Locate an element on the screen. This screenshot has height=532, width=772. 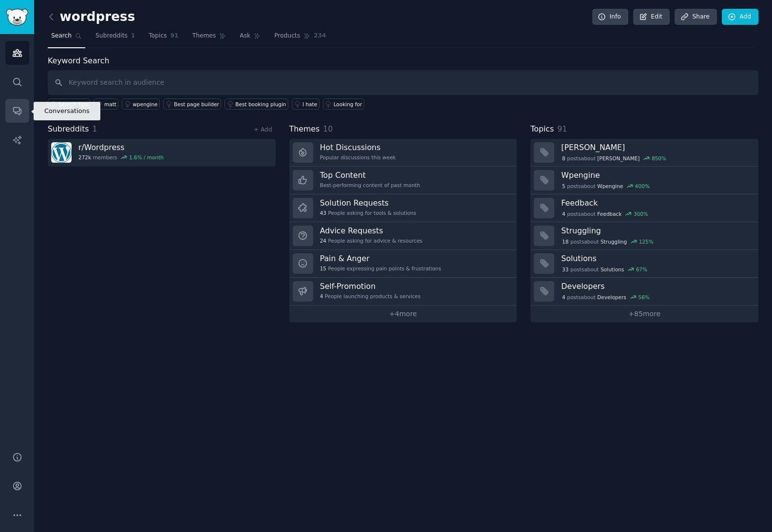
span: Wpengine is located at coordinates (610, 186).